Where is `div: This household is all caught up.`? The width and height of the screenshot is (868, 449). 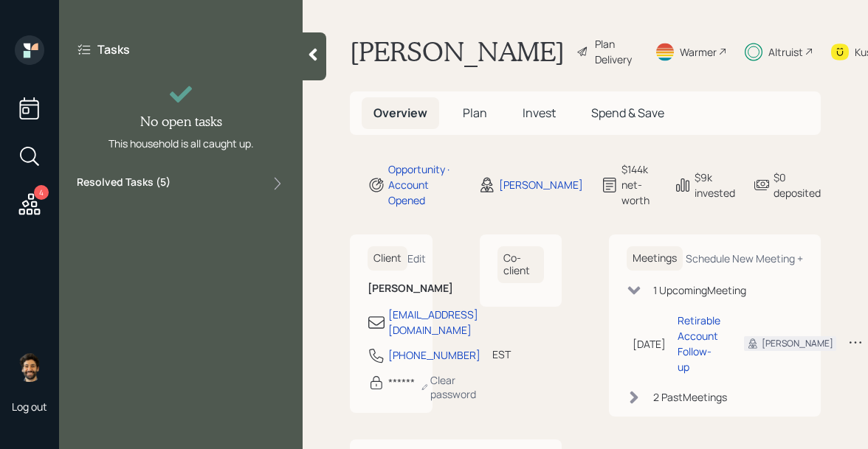
div: This household is all caught up. is located at coordinates (181, 143).